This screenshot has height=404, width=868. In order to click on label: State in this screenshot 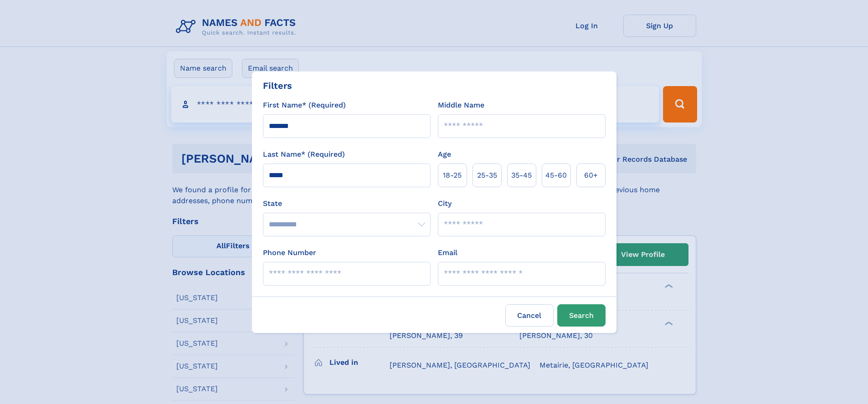, I will do `click(347, 204)`.